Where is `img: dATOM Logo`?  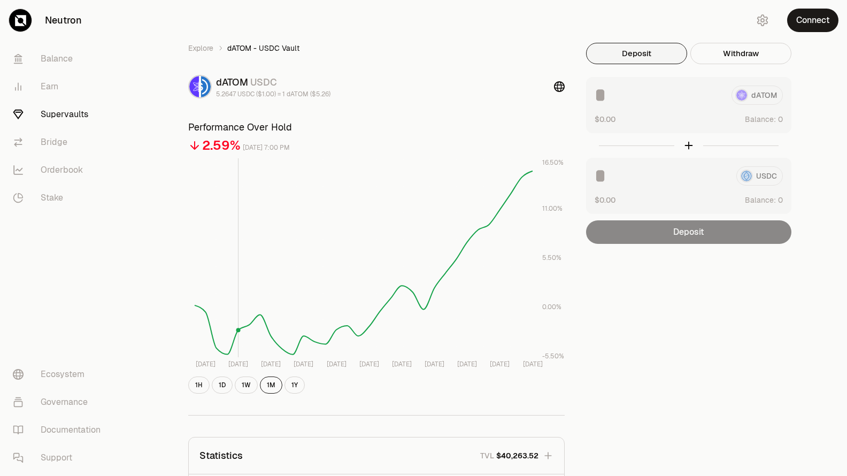
img: dATOM Logo is located at coordinates (194, 87).